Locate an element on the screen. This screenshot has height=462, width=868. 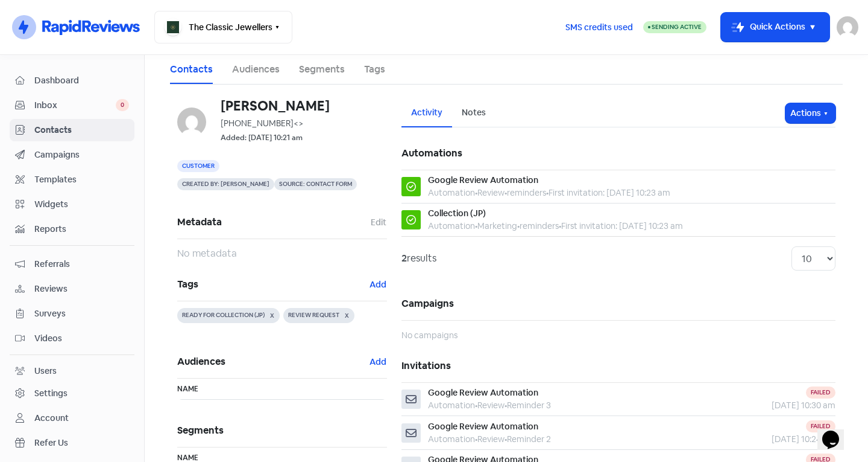
h5: Invitations is located at coordinates (619, 366).